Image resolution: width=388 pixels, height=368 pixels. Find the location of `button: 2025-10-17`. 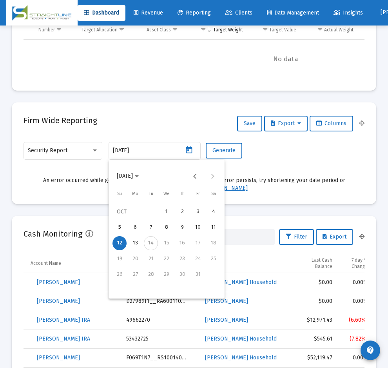

button: 2025-10-17 is located at coordinates (198, 243).